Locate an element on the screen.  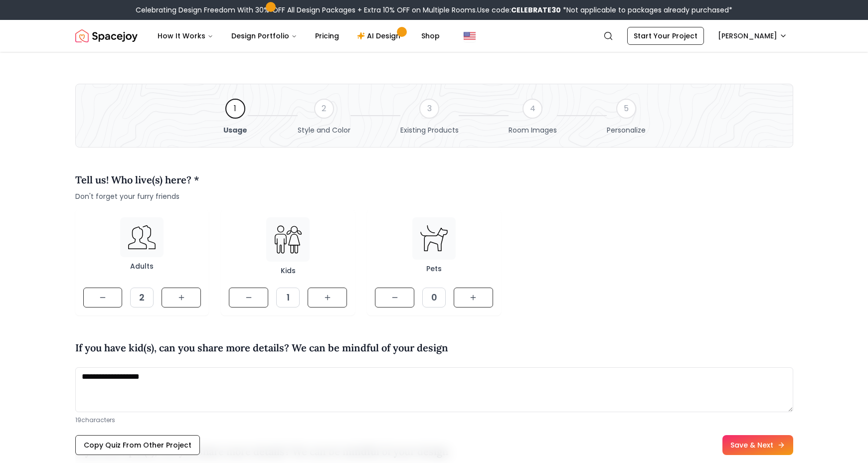
h4: Tell us! Who live(s) here? * is located at coordinates (137, 180).